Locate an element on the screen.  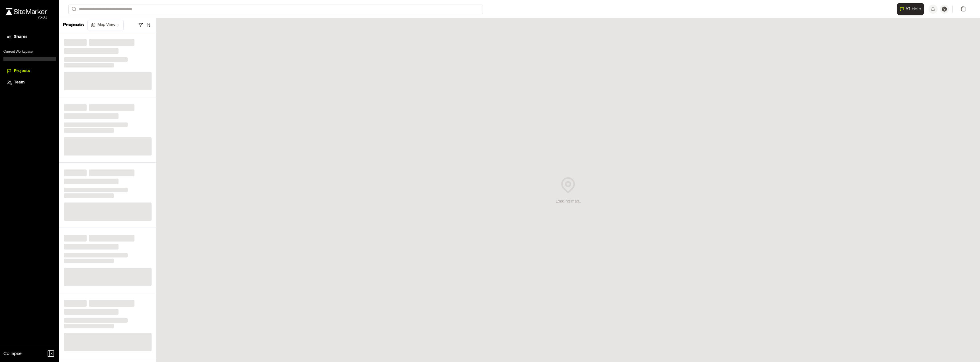
div: Open AI Assistant is located at coordinates (912, 9).